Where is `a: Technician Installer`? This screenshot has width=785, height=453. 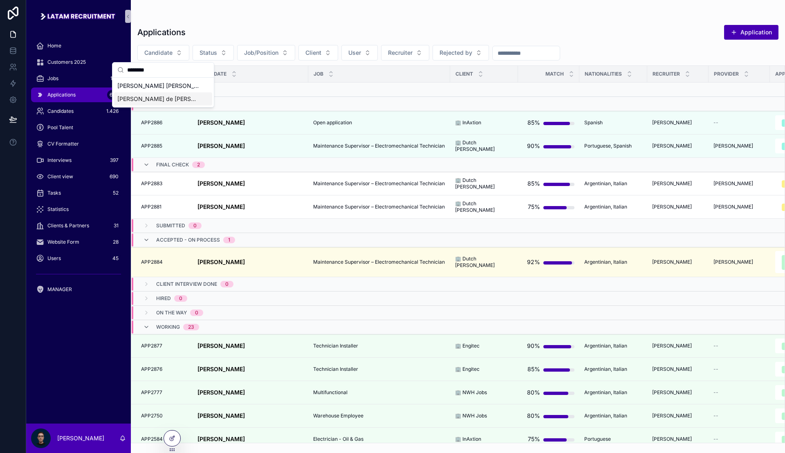 a: Technician Installer is located at coordinates (379, 369).